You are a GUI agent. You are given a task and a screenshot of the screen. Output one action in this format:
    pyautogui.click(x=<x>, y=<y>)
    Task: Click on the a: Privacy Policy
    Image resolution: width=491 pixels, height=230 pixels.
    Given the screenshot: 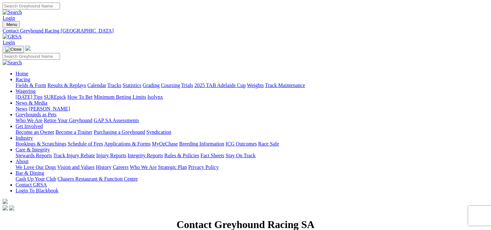 What is the action you would take?
    pyautogui.click(x=204, y=167)
    